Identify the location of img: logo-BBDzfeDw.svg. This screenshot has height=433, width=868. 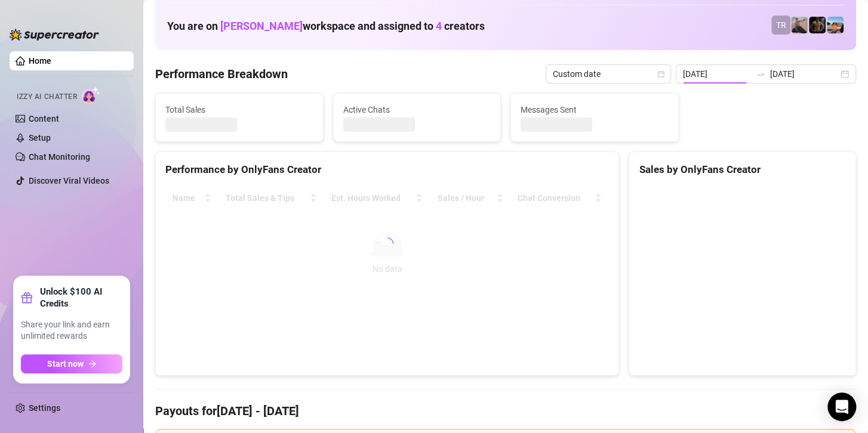
(54, 35).